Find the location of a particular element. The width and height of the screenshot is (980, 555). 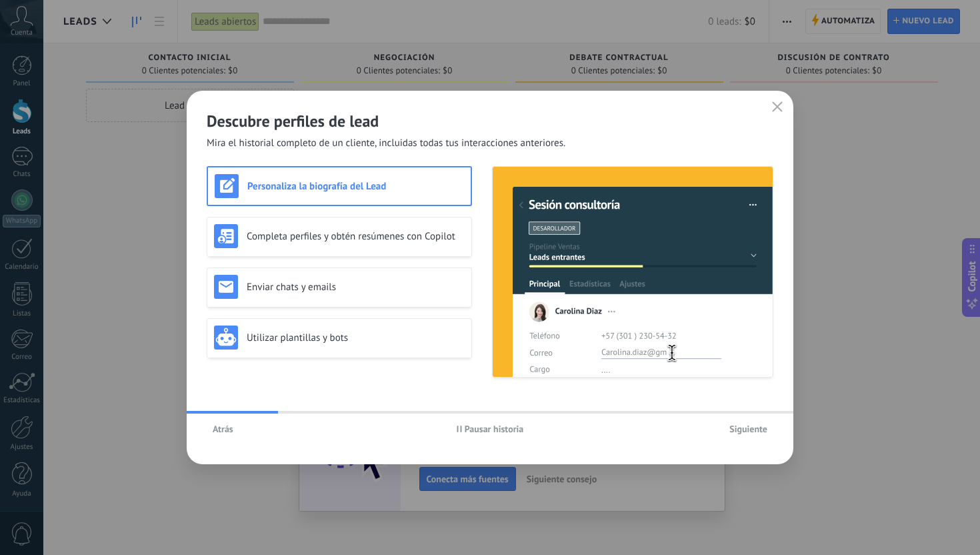

button: Atrás is located at coordinates (223, 429).